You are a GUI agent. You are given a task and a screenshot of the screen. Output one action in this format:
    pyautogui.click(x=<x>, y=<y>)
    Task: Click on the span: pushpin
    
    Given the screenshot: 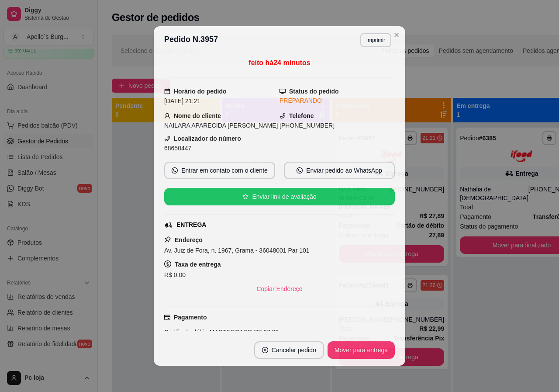 What is the action you would take?
    pyautogui.click(x=168, y=239)
    